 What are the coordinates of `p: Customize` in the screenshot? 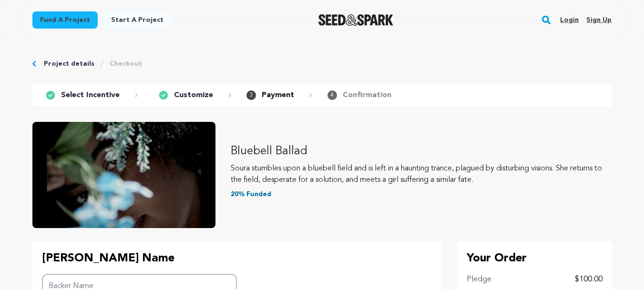 It's located at (194, 95).